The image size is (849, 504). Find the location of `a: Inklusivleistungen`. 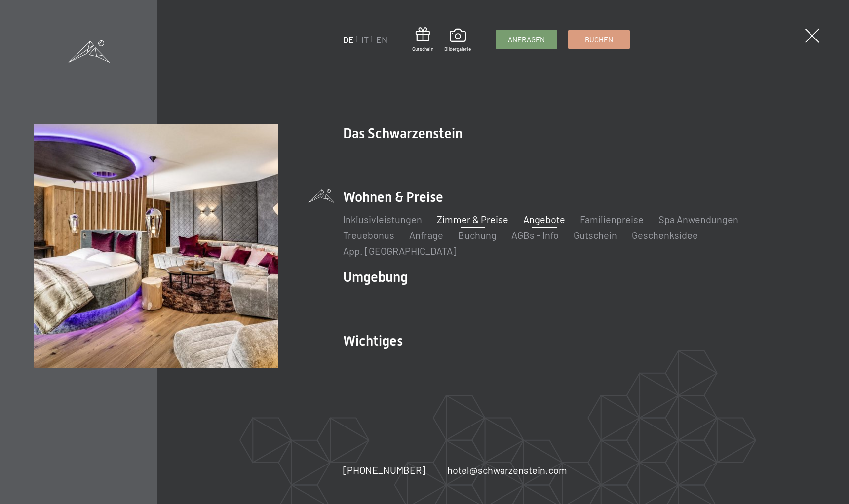

a: Inklusivleistungen is located at coordinates (382, 219).